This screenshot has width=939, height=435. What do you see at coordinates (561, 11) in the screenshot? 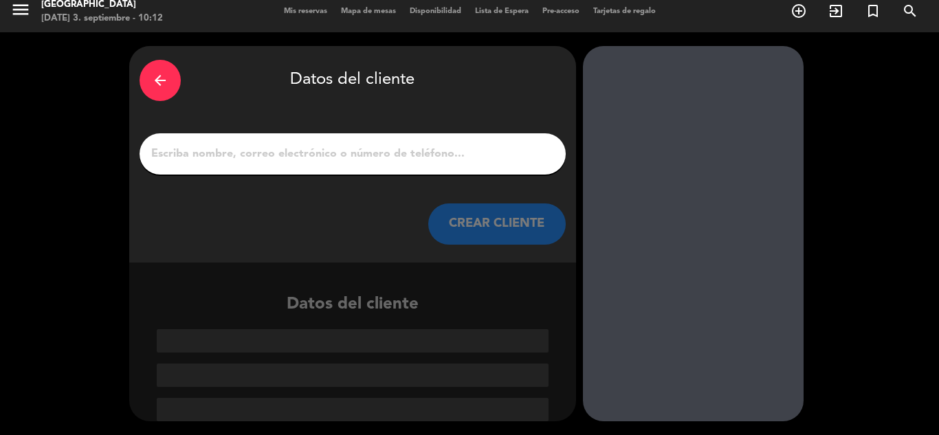
I see `span: Pre-acceso` at bounding box center [561, 11].